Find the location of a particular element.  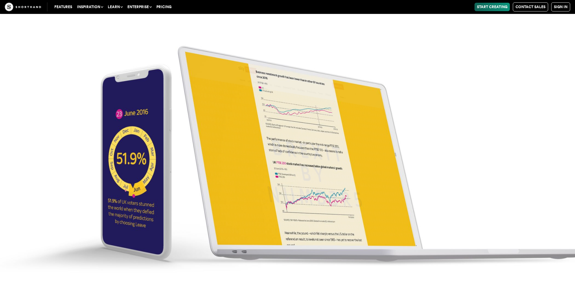

a: Pricing is located at coordinates (164, 7).